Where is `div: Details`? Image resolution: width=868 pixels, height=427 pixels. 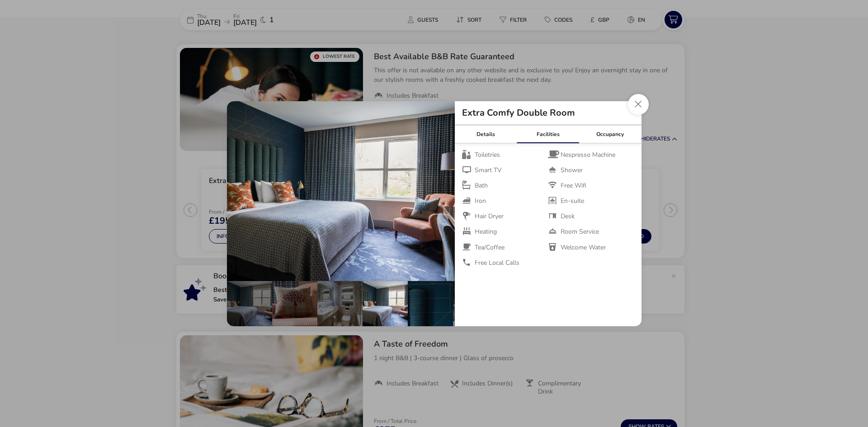 div: Details is located at coordinates (486, 135).